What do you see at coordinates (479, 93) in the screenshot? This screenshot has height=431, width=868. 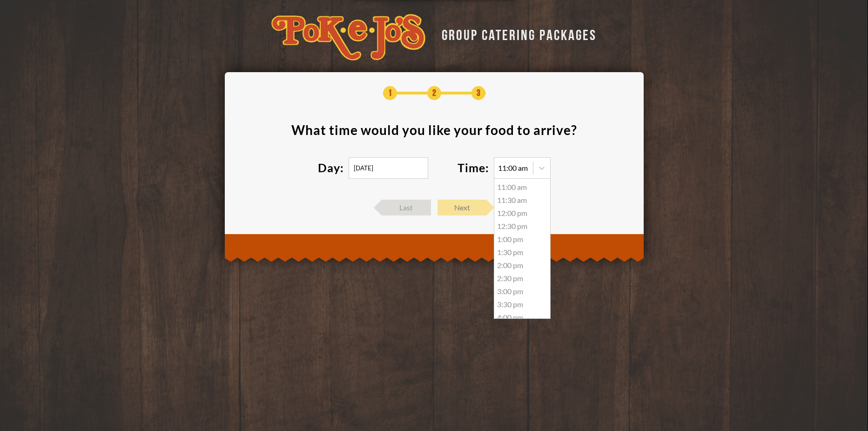 I see `span: 3` at bounding box center [479, 93].